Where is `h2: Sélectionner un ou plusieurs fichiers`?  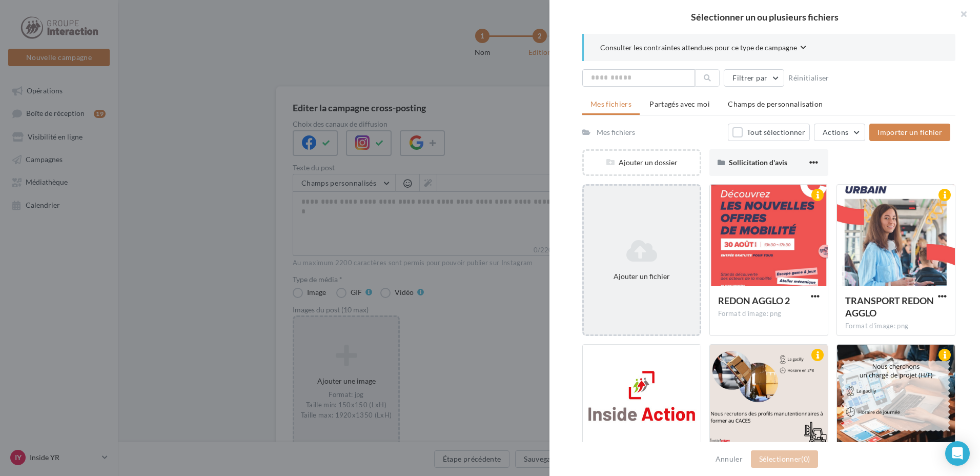 h2: Sélectionner un ou plusieurs fichiers is located at coordinates (765, 17).